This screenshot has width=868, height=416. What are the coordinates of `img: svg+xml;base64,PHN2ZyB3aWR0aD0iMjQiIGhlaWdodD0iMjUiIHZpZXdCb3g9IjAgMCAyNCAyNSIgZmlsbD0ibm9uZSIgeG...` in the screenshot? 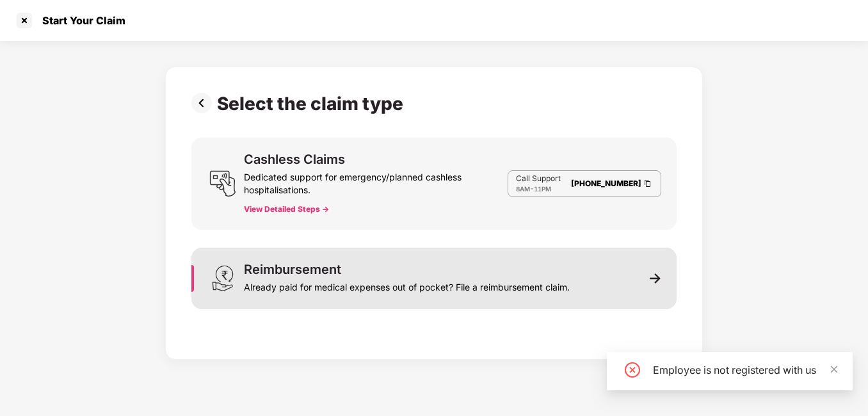 It's located at (223, 184).